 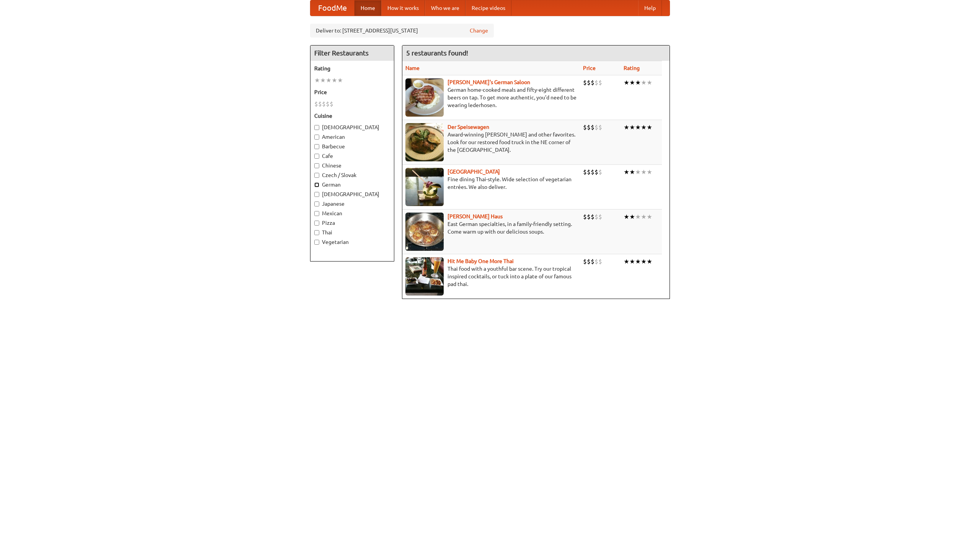 I want to click on a: Hit Me Baby One More Thai, so click(x=481, y=261).